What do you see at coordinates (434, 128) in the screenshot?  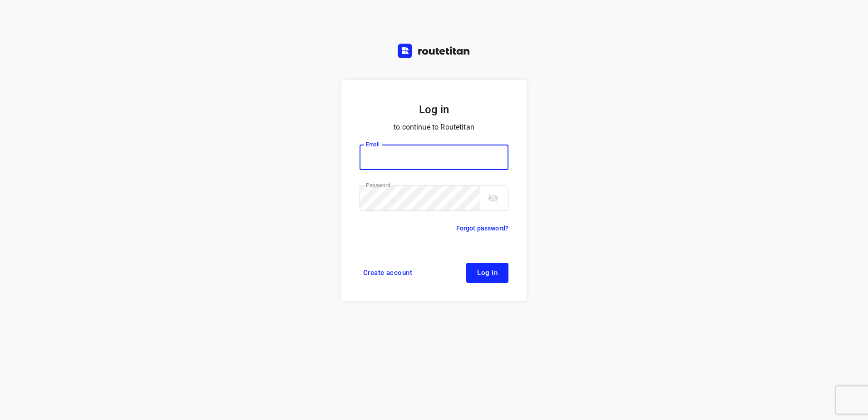 I see `p: to continue to Routetitan` at bounding box center [434, 128].